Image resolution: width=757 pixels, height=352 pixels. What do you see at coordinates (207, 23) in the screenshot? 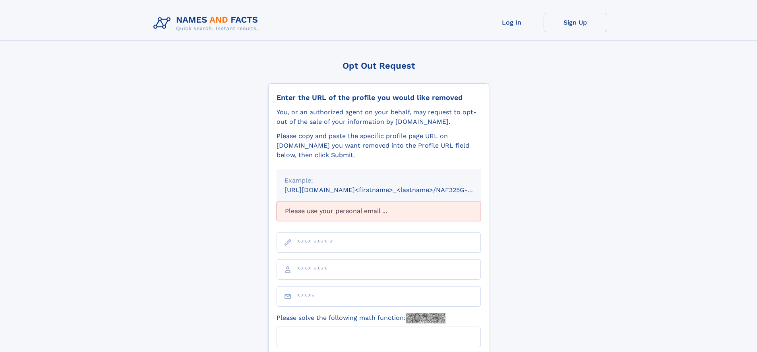
I see `img: Logo Names and Facts` at bounding box center [207, 23].